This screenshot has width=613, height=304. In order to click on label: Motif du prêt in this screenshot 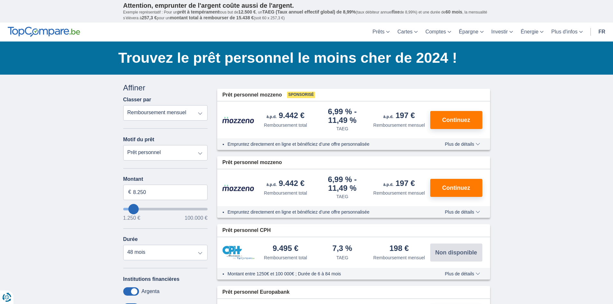, I will do `click(139, 140)`.